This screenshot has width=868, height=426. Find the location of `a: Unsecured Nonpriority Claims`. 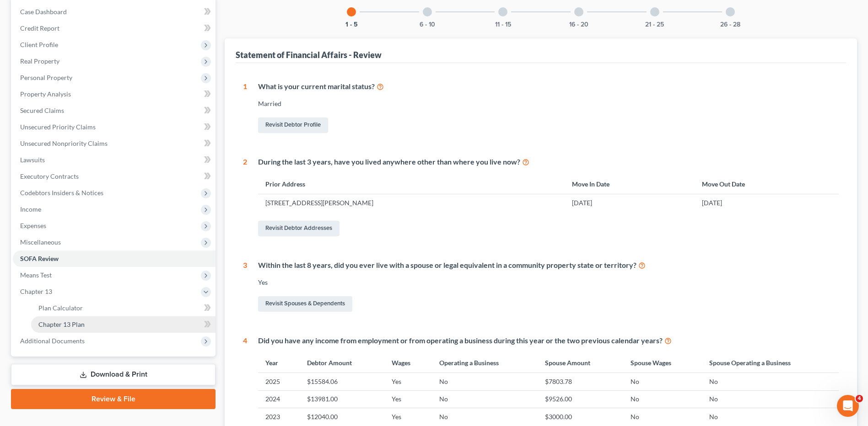

a: Unsecured Nonpriority Claims is located at coordinates (114, 144).